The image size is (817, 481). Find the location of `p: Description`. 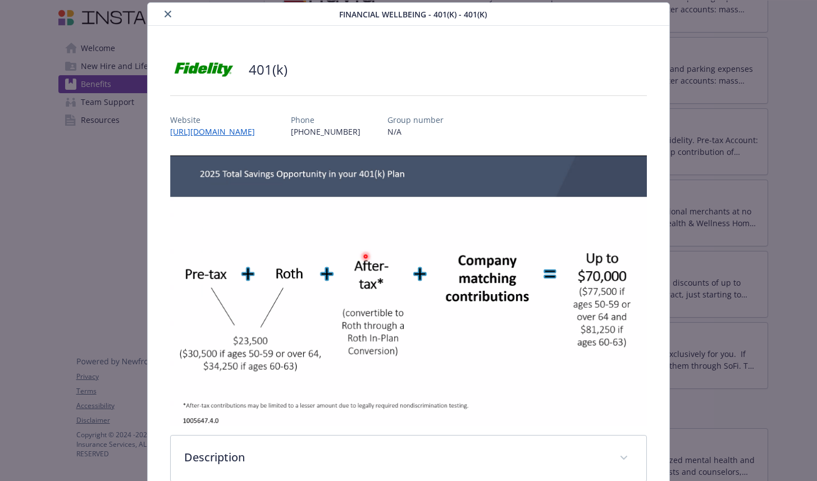

p: Description is located at coordinates (395, 458).